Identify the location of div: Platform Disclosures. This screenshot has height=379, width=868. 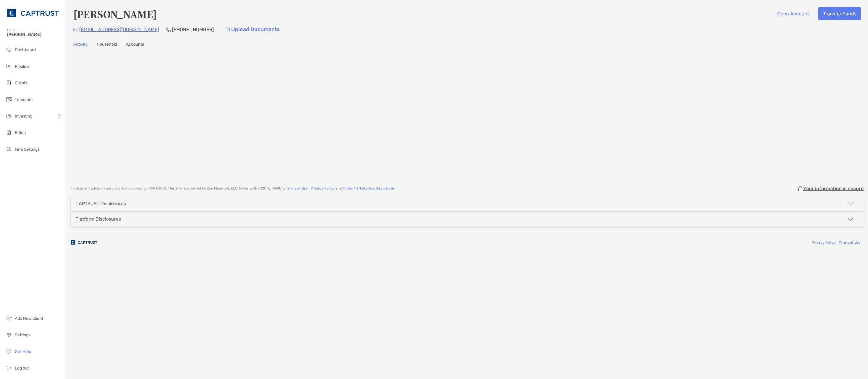
(98, 219).